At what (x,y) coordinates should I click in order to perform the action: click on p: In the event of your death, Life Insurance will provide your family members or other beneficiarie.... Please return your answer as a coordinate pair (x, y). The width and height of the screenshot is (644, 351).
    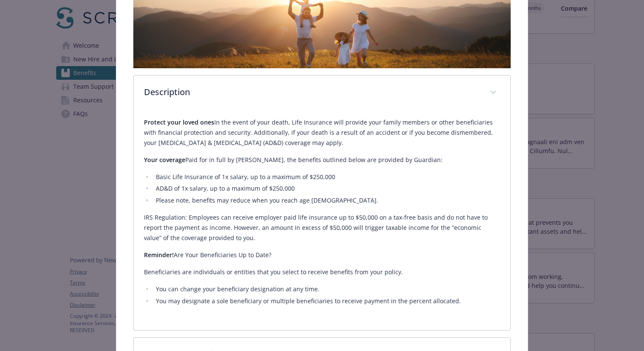
    Looking at the image, I should click on (322, 133).